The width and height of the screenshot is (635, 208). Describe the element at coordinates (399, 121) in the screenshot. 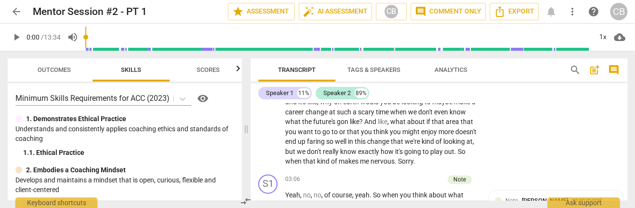

I see `span: what` at that location.